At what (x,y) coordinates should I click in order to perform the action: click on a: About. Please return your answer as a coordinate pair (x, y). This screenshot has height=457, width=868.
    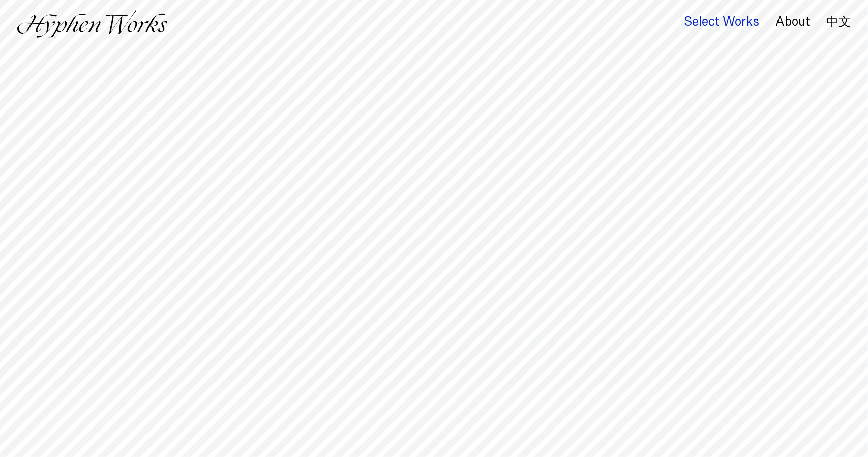
    Looking at the image, I should click on (793, 22).